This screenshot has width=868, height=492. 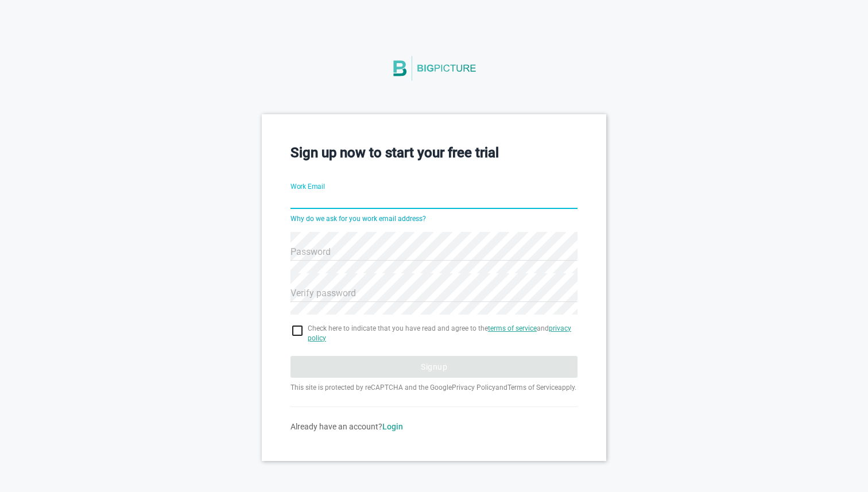 I want to click on a: privacy policy, so click(x=439, y=333).